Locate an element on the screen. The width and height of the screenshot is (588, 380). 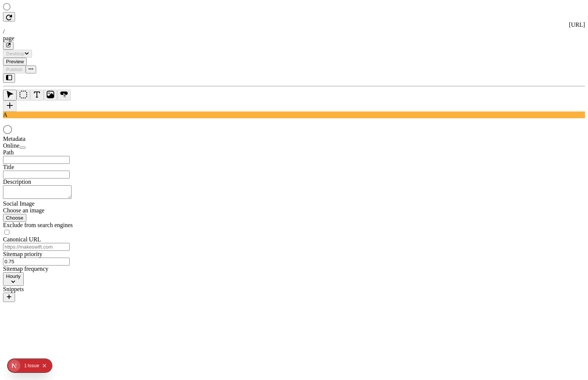
button: Publish is located at coordinates (14, 69).